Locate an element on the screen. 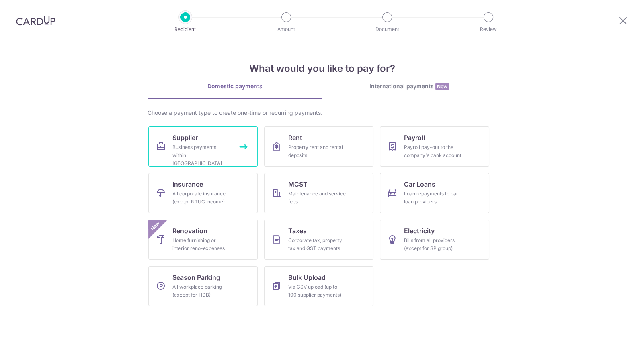 The width and height of the screenshot is (644, 354). p: Document is located at coordinates (387, 29).